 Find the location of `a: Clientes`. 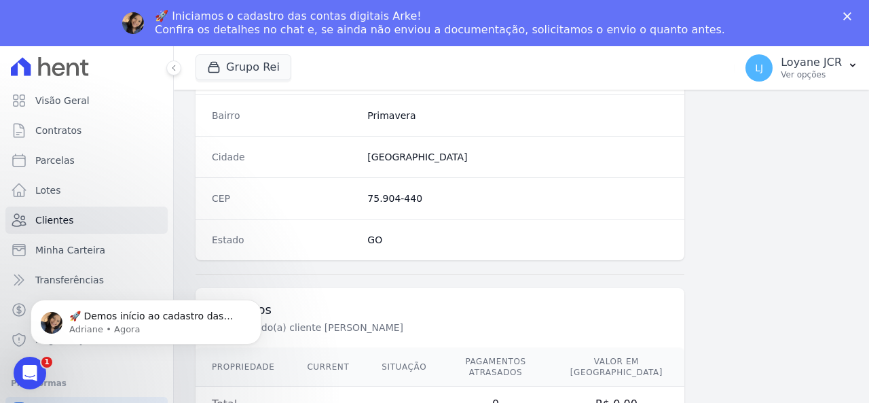

a: Clientes is located at coordinates (86, 220).